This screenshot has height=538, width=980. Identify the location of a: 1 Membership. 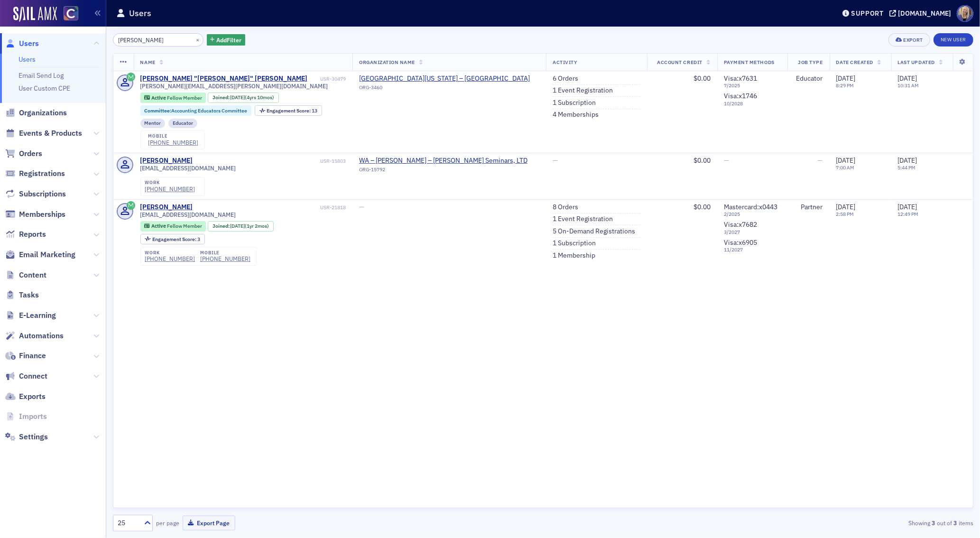
(574, 256).